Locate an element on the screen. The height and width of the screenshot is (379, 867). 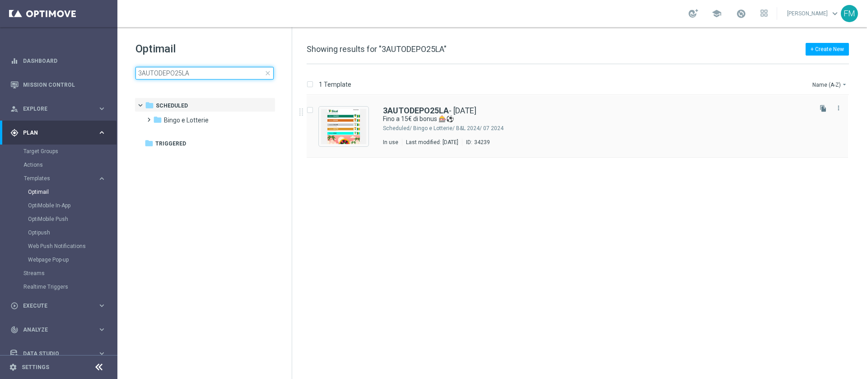
a: Settings is located at coordinates (35, 367).